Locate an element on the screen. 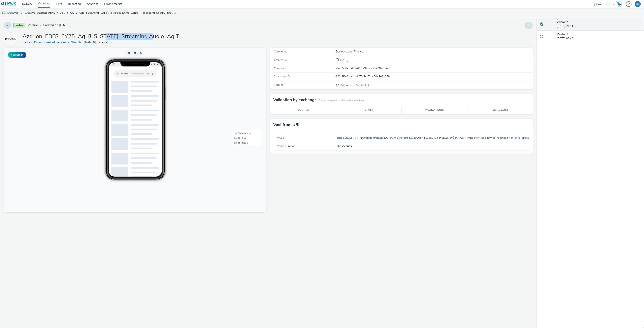  div: Hawk Academy is located at coordinates (619, 4).